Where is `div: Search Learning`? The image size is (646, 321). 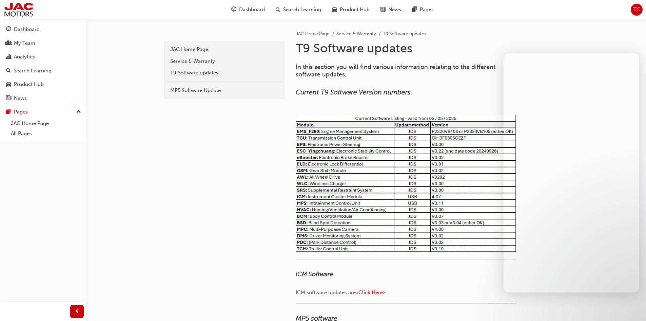 div: Search Learning is located at coordinates (33, 71).